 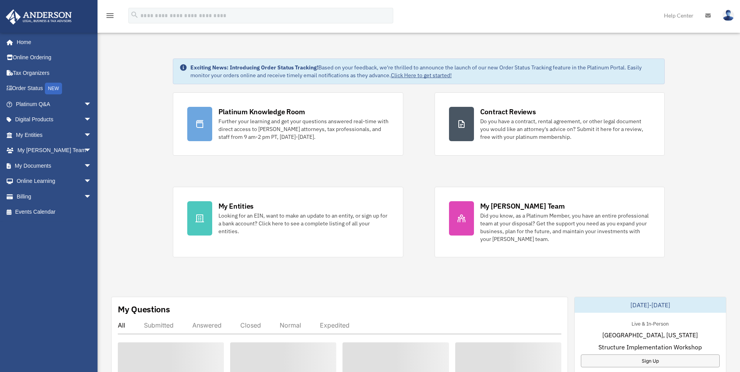 What do you see at coordinates (424, 71) in the screenshot?
I see `div: Based on your feedback, we're thrilled to announce the launch of our new Order Status Tracking fe...` at bounding box center [424, 71].